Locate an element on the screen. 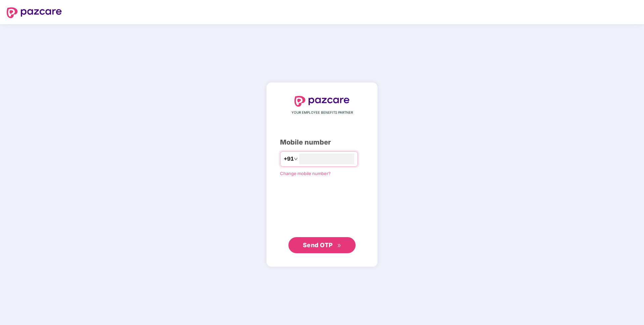 The width and height of the screenshot is (644, 325). span: down is located at coordinates (296, 159).